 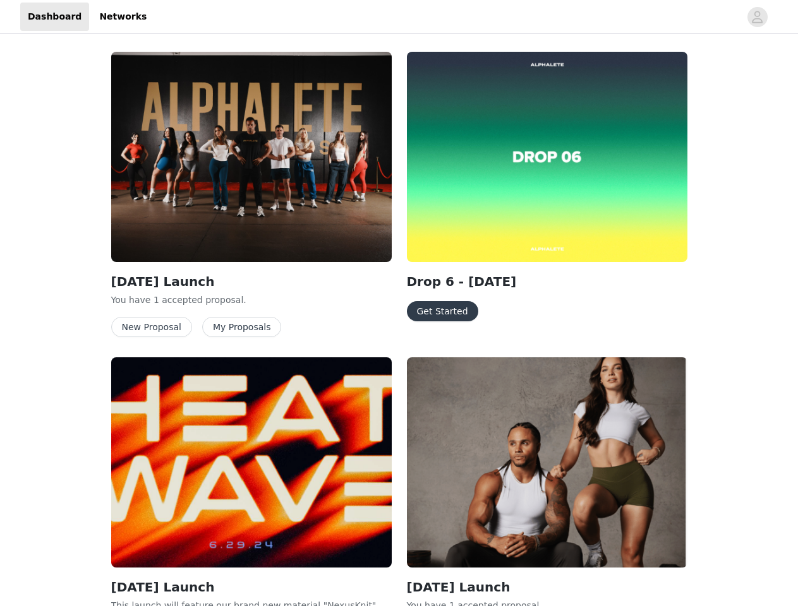 I want to click on a: Networks, so click(x=123, y=16).